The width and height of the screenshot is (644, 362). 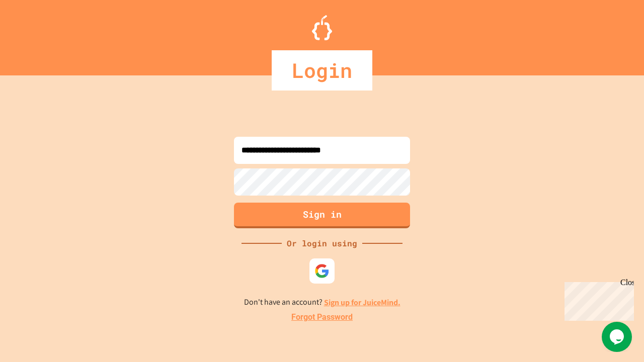 I want to click on img: Logo.svg, so click(x=322, y=28).